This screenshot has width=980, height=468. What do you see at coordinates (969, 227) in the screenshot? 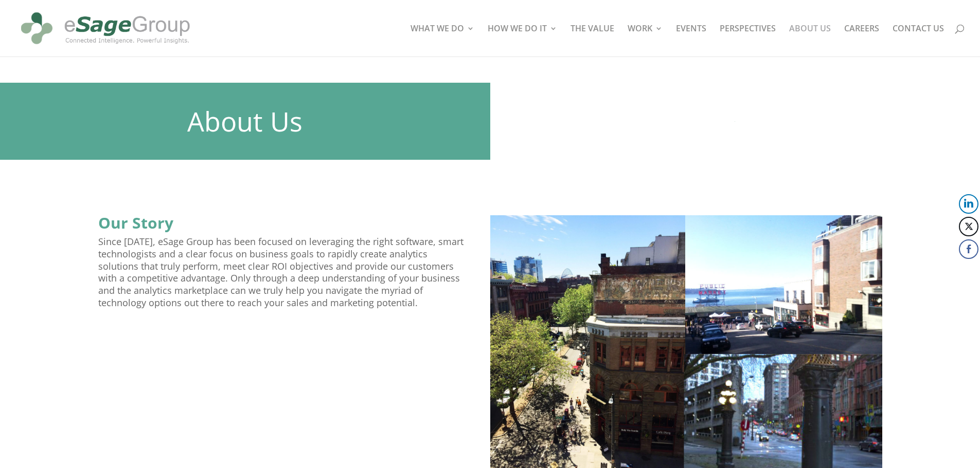
I see `button: Twitter Share` at bounding box center [969, 227].